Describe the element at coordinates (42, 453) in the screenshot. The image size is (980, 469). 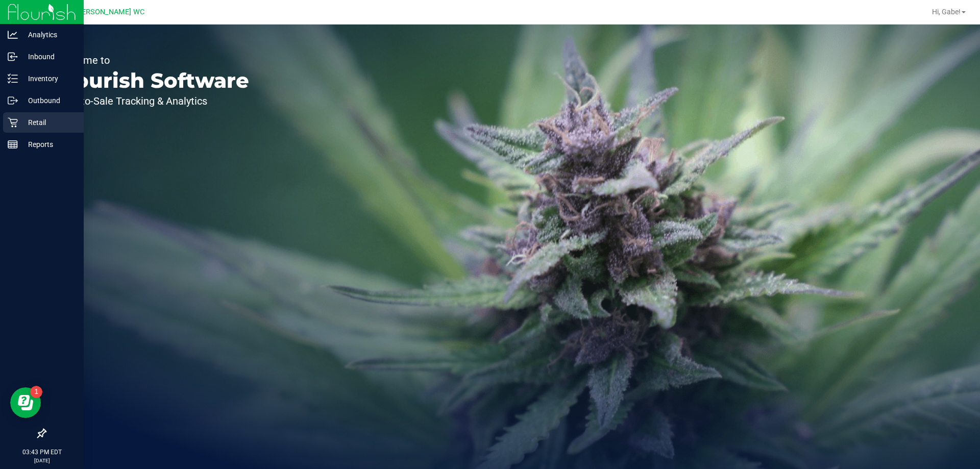
I see `p: 03:43 PM EDT` at that location.